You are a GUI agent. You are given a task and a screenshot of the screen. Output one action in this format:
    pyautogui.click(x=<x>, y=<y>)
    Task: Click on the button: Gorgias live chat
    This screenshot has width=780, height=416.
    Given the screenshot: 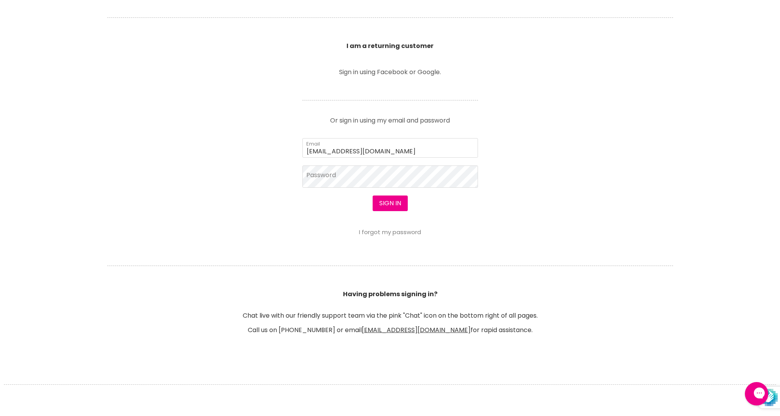 What is the action you would take?
    pyautogui.click(x=16, y=14)
    